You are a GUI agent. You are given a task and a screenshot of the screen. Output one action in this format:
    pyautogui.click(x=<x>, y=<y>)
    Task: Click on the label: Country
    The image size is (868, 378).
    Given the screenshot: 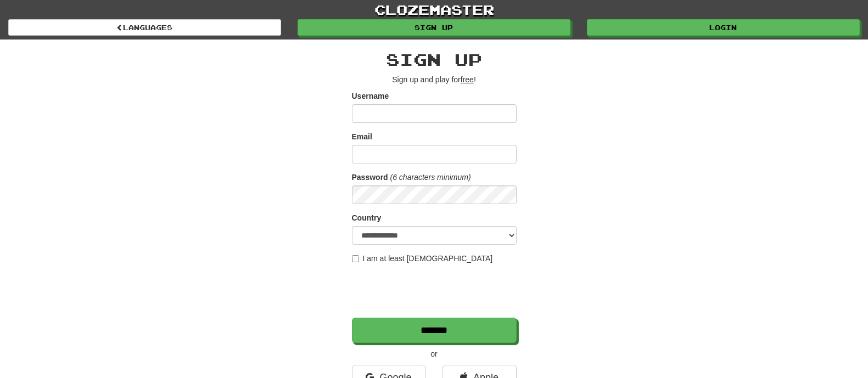 What is the action you would take?
    pyautogui.click(x=367, y=218)
    